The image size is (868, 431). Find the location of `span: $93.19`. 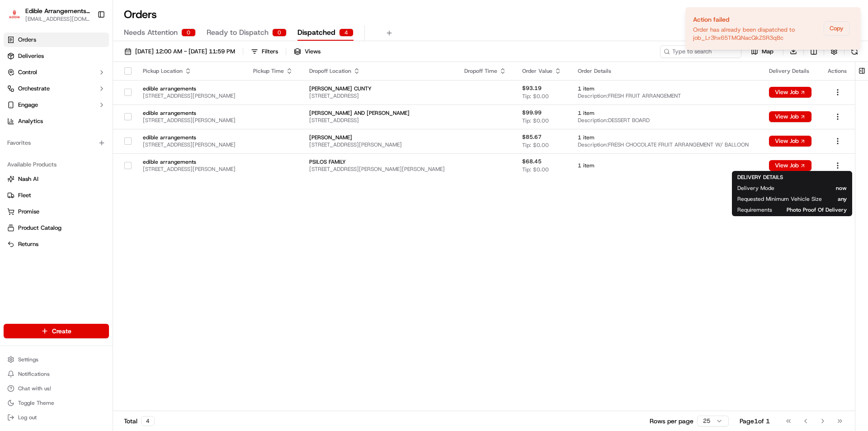

span: $93.19 is located at coordinates (531, 88).